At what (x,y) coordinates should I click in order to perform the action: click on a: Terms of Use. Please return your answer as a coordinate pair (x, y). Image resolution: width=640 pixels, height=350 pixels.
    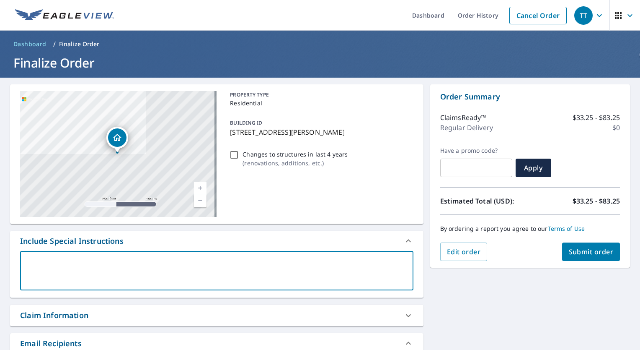
    Looking at the image, I should click on (567, 228).